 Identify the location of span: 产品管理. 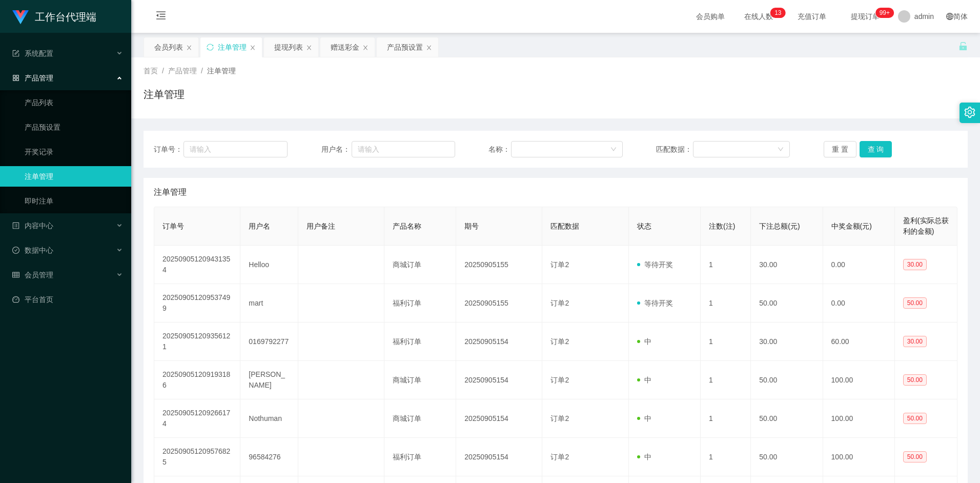
(33, 78).